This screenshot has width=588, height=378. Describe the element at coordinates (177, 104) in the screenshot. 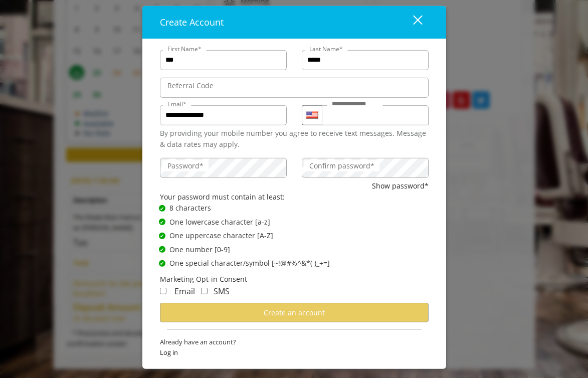

I see `label: Email*` at that location.